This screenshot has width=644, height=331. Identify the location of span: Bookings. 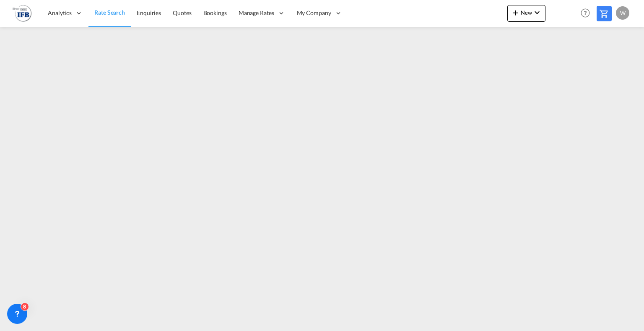
(215, 13).